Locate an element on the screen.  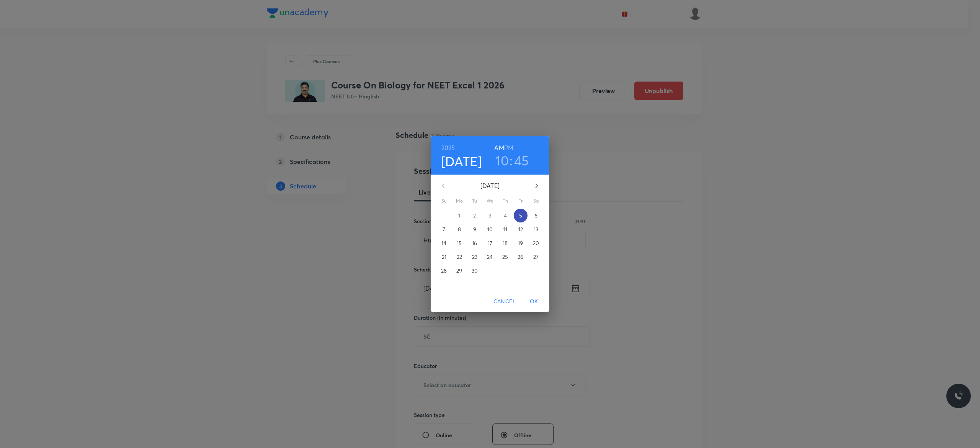
p: 11 is located at coordinates (505, 229).